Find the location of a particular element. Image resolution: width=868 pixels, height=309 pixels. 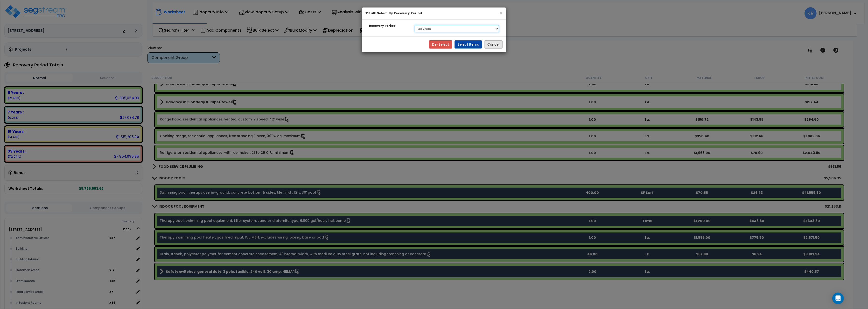

small: Recovery Period is located at coordinates (382, 26).